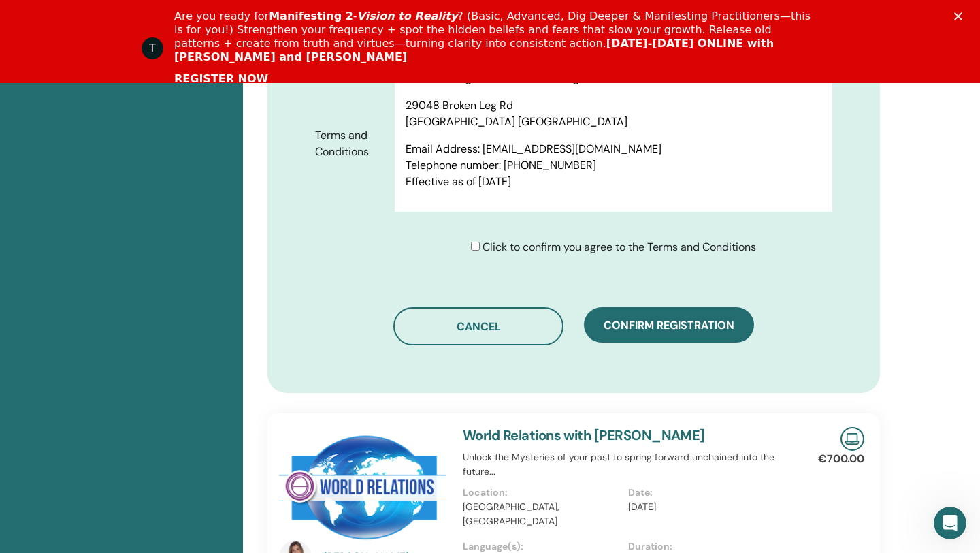  What do you see at coordinates (852, 438) in the screenshot?
I see `img: Live Online Seminar` at bounding box center [852, 438].